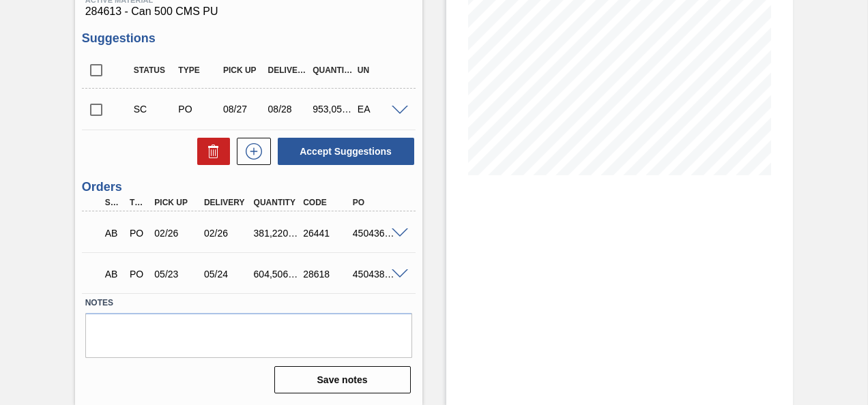 The height and width of the screenshot is (405, 868). What do you see at coordinates (250, 152) in the screenshot?
I see `div: New suggestion` at bounding box center [250, 152].